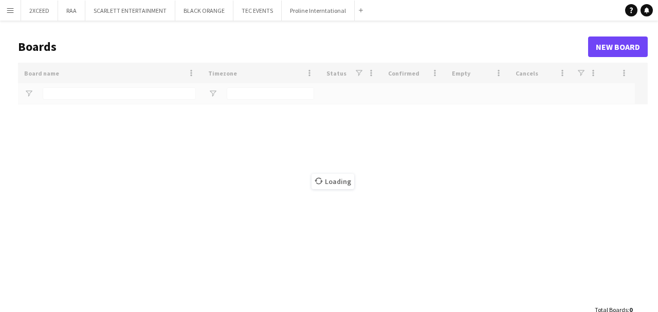 The height and width of the screenshot is (312, 658). What do you see at coordinates (257, 10) in the screenshot?
I see `button: TEC EVENTS` at bounding box center [257, 10].